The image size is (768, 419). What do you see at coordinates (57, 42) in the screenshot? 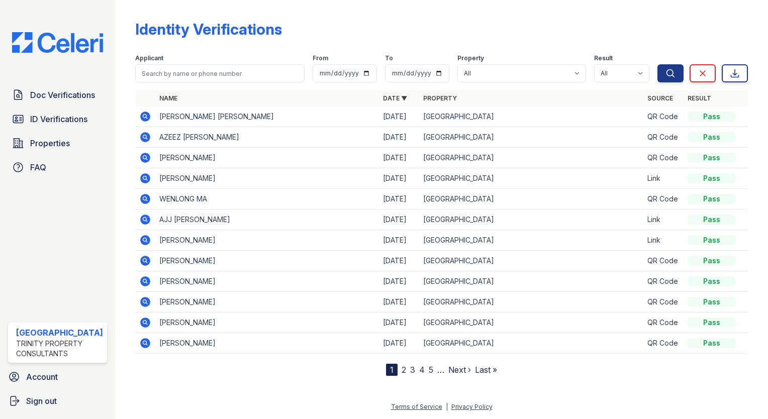
I see `img: CE_Logo_Blue-a8612792a0a2168367f1c8372b55b34899dd931a85d93a1a3d3e32e68fde9ad4.png` at bounding box center [57, 42].